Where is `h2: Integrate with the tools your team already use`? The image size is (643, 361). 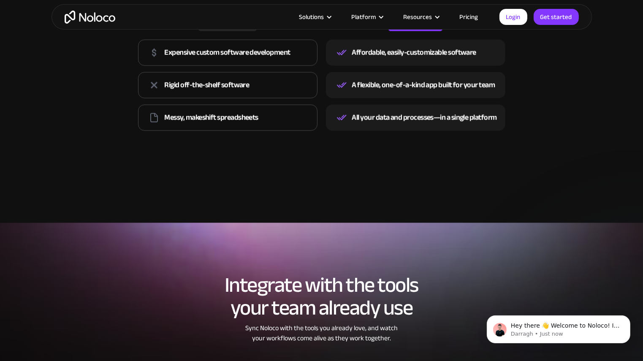
h2: Integrate with the tools your team already use is located at coordinates (322, 297).